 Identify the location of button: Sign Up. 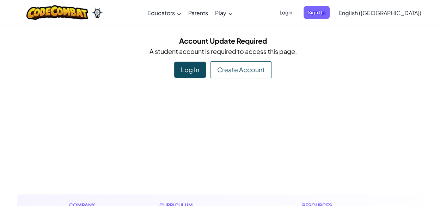
(317, 12).